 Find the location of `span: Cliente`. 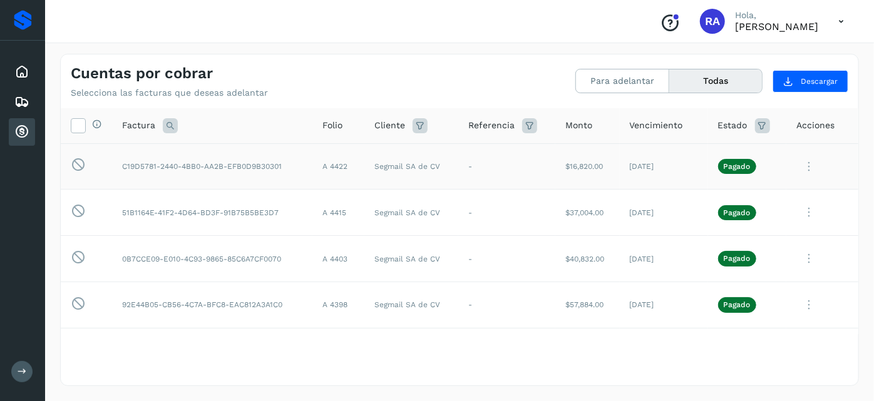

span: Cliente is located at coordinates (389, 125).